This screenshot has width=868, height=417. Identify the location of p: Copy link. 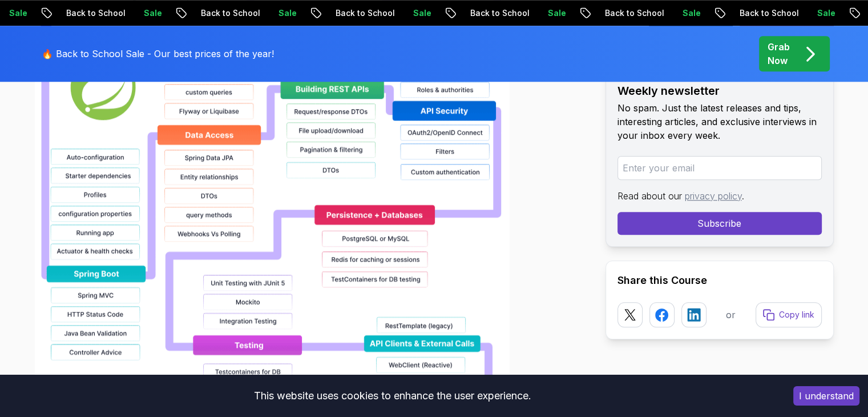
(797, 315).